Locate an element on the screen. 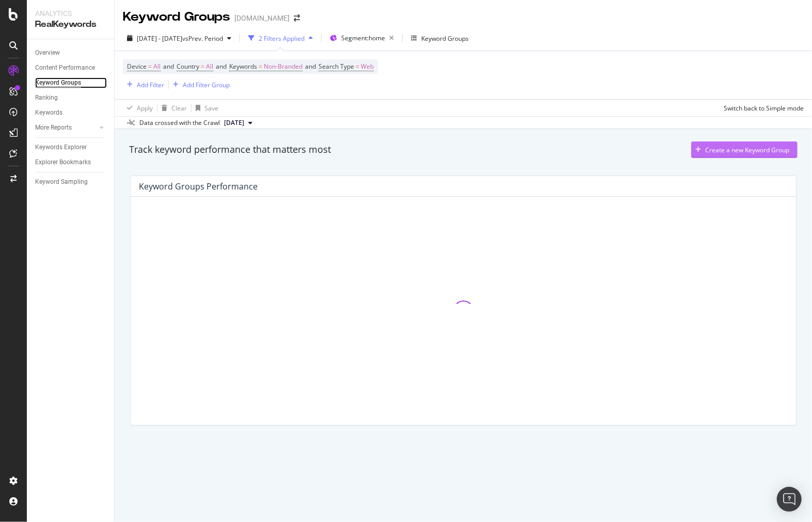 This screenshot has width=812, height=522. div: Data crossed with the Crawl is located at coordinates (180, 123).